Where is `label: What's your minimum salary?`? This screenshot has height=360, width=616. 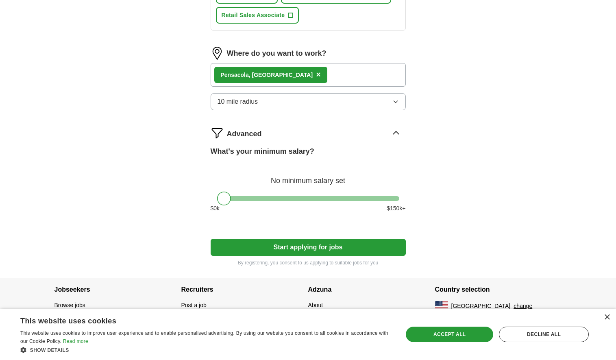
label: What's your minimum salary? is located at coordinates (262, 151).